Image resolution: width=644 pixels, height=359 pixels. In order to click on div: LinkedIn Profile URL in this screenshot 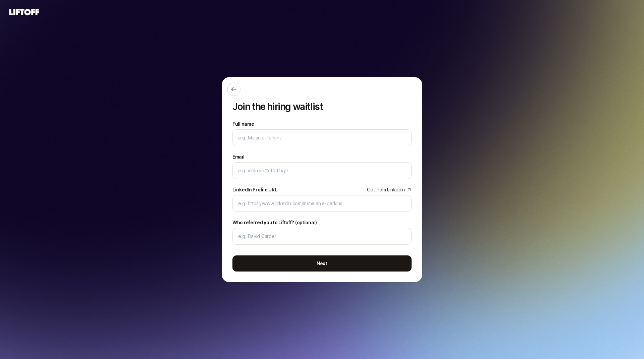, I will do `click(254, 190)`.